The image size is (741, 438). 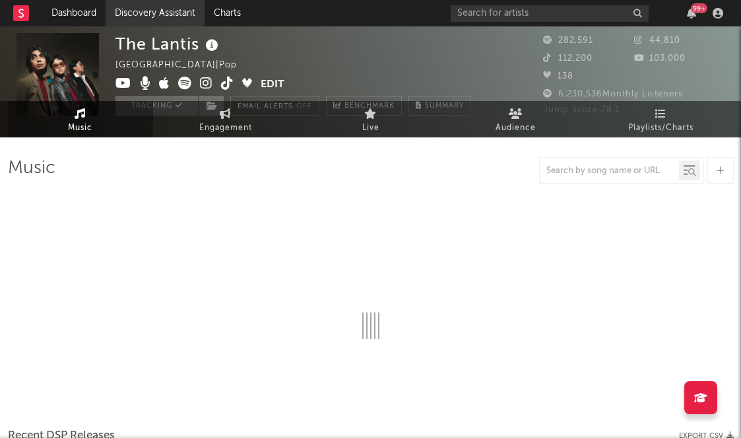 I want to click on a: Live, so click(x=371, y=119).